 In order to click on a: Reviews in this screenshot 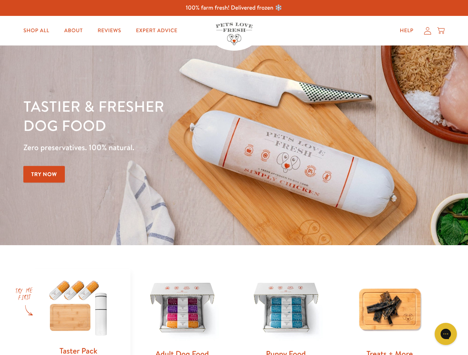, I will do `click(109, 31)`.